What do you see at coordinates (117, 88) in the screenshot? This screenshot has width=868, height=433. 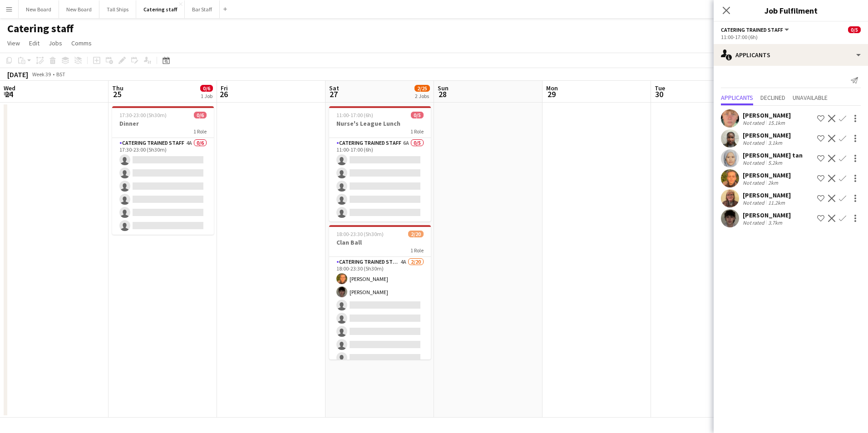 I see `span: Thu` at bounding box center [117, 88].